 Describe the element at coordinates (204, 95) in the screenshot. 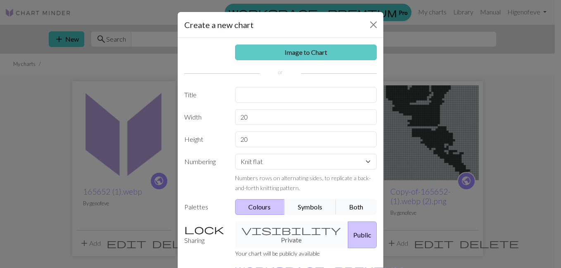

I see `label: Title` at that location.